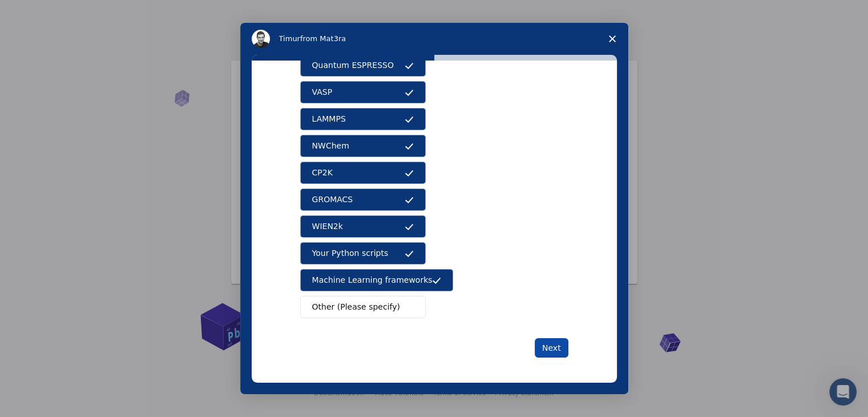 Image resolution: width=868 pixels, height=417 pixels. Describe the element at coordinates (372, 280) in the screenshot. I see `span: Machine Learning frameworks` at that location.